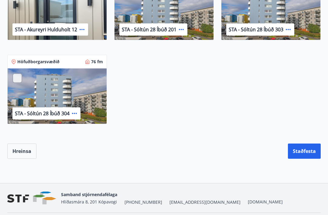 The height and width of the screenshot is (215, 328). What do you see at coordinates (97, 62) in the screenshot?
I see `p: 76 fm` at bounding box center [97, 62].